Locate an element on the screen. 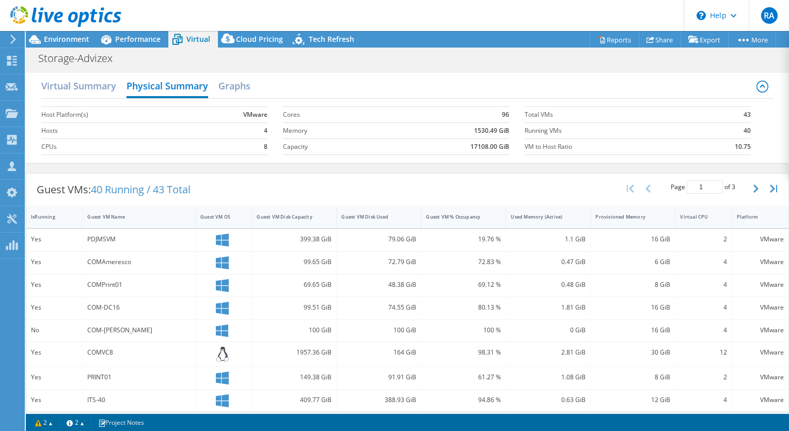  div: Platform is located at coordinates (754, 216).